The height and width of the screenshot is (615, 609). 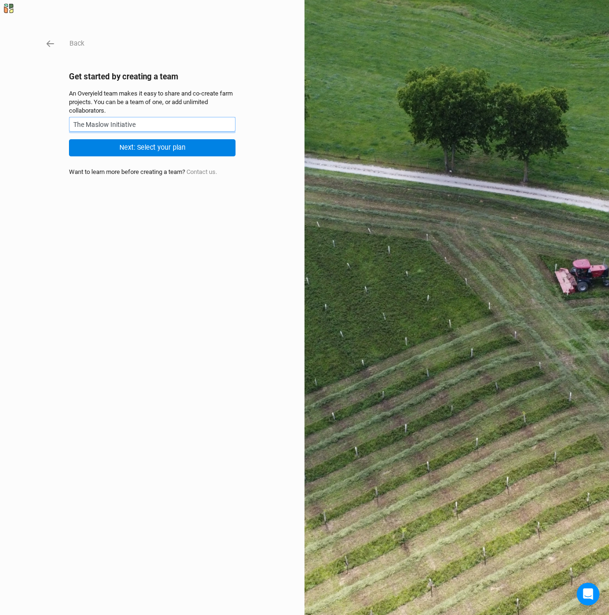 I want to click on button: Back, so click(x=77, y=43).